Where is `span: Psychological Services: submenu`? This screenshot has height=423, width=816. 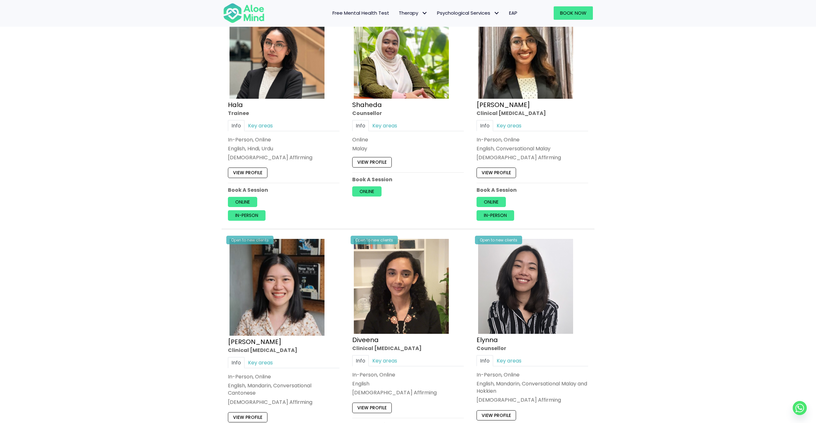
span: Psychological Services: submenu is located at coordinates (496, 13).